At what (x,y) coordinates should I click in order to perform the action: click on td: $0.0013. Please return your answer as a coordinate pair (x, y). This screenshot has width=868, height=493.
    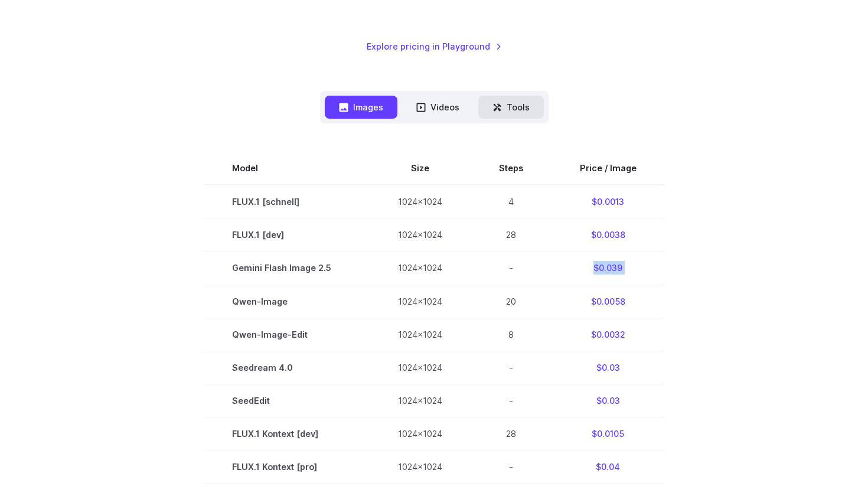
    Looking at the image, I should click on (608, 201).